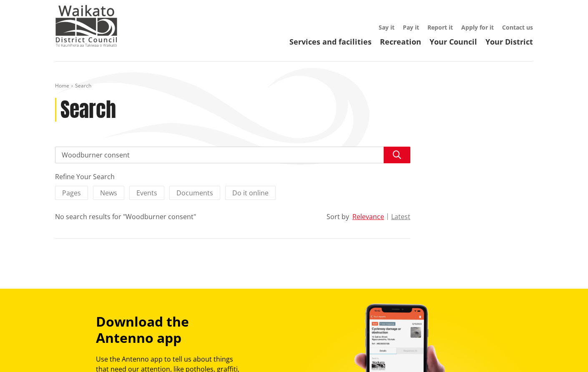 The image size is (588, 372). What do you see at coordinates (86, 26) in the screenshot?
I see `img: Waikato District Council - Te Kaunihera aa Takiwaa o Waikato` at bounding box center [86, 26].